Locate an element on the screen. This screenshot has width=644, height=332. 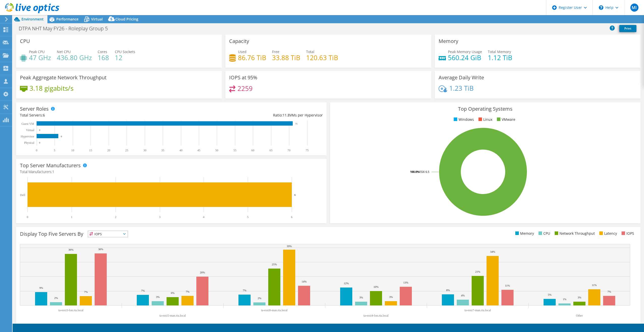
text: 1% is located at coordinates (564, 299).